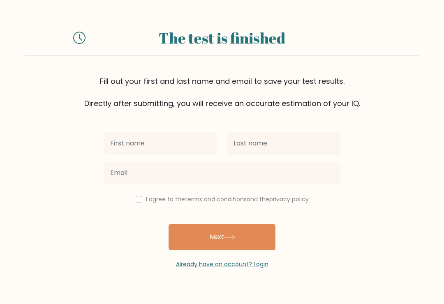 The image size is (444, 304). I want to click on label: I agree to the and the, so click(227, 199).